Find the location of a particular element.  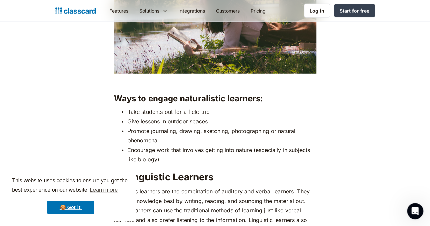

li: Promote journaling, drawing, sketching, photographing or natural phenomena is located at coordinates (222, 136).